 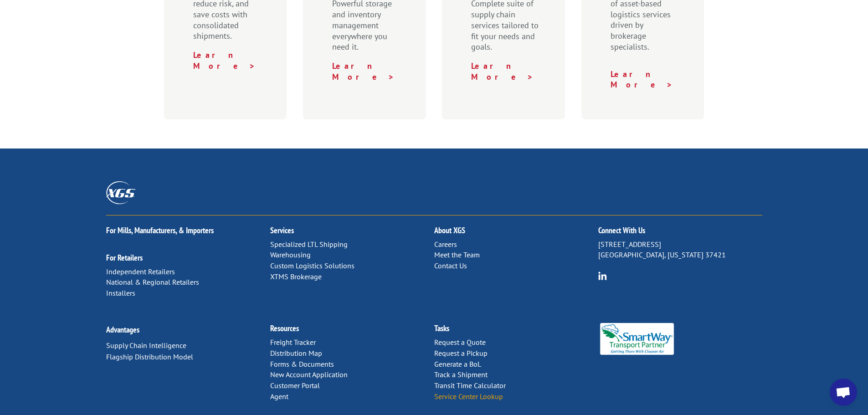 What do you see at coordinates (517, 331) in the screenshot?
I see `h2: Tasks` at bounding box center [517, 331].